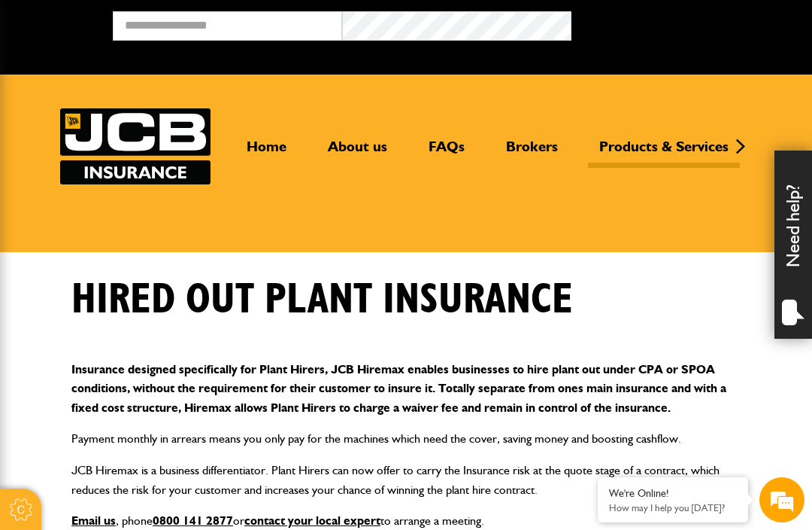 The image size is (812, 530). Describe the element at coordinates (673, 507) in the screenshot. I see `p: How may I help you today?` at that location.